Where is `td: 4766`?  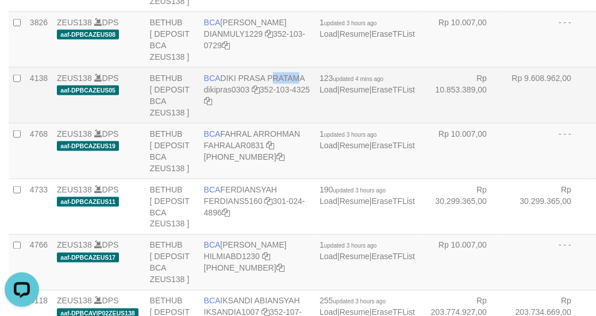 td: 4766 is located at coordinates (39, 262).